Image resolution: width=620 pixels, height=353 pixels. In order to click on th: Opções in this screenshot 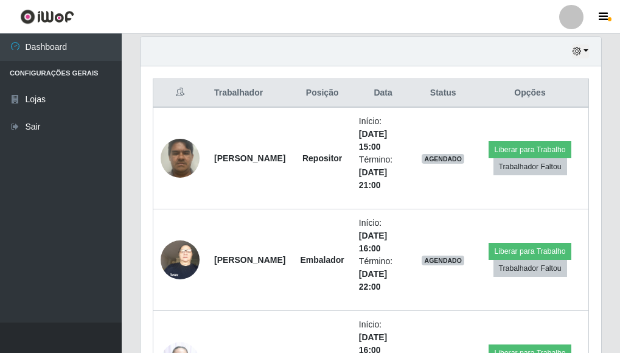, I will do `click(530, 93)`.